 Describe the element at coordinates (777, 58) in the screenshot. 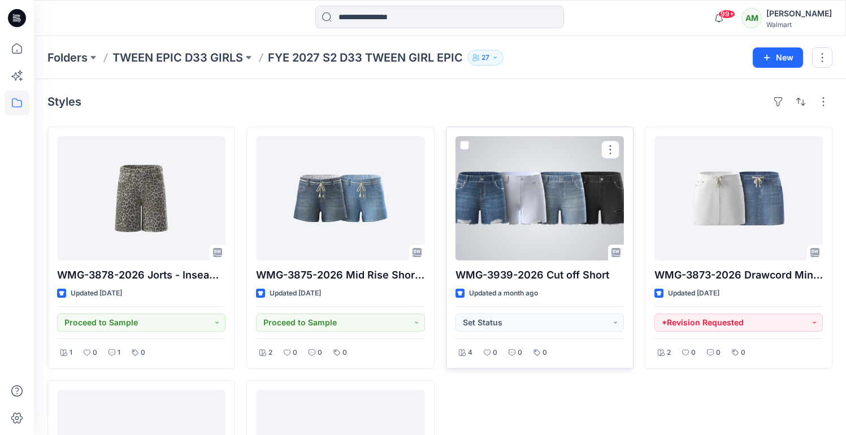

I see `button: New` at that location.